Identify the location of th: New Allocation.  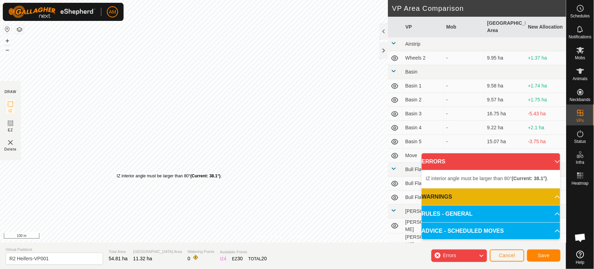
(545, 27).